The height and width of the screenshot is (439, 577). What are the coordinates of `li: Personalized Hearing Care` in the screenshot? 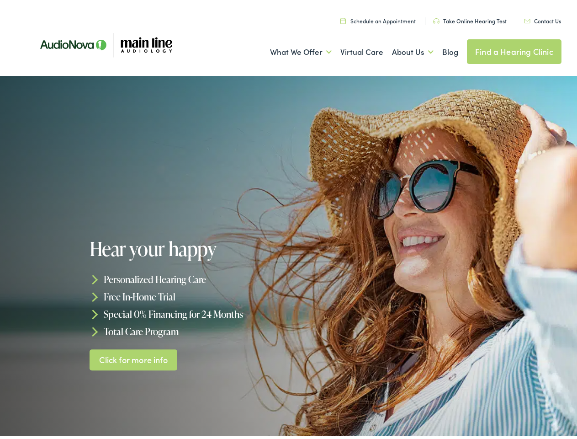 It's located at (191, 277).